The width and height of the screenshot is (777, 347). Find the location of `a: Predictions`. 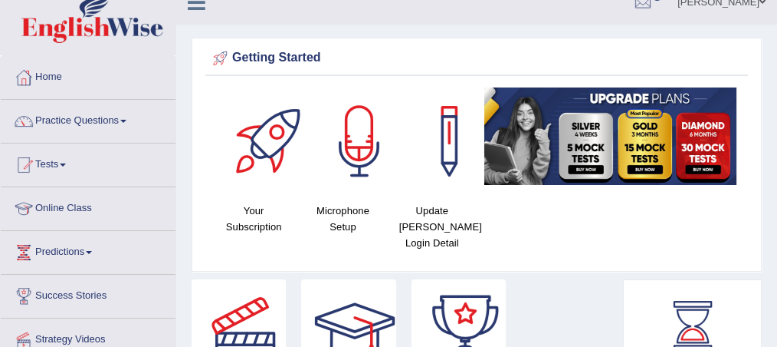

a: Predictions is located at coordinates (88, 250).